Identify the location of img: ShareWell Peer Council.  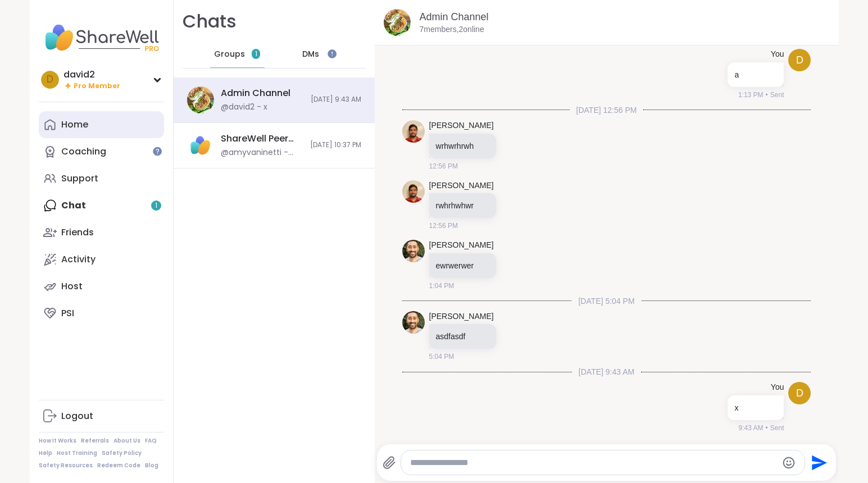
(200, 145).